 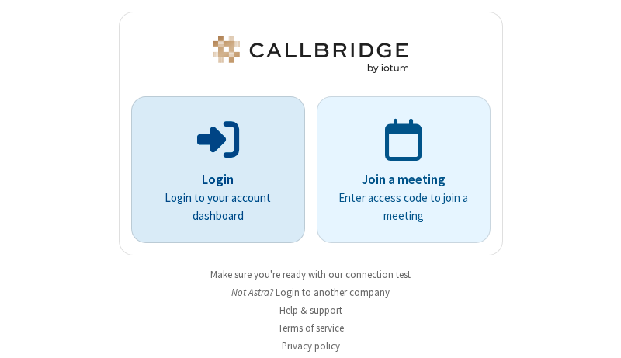 I want to click on li: Not Astra?, so click(x=311, y=292).